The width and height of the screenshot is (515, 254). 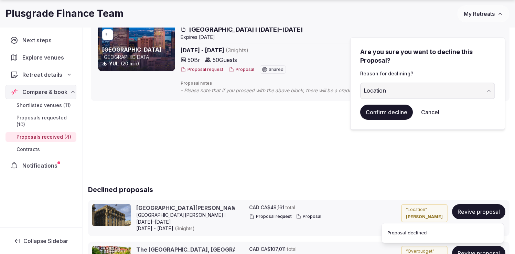 I want to click on span: - Please note that if you proceed with the above block, there will be a credit card required as a..., so click(x=335, y=90).